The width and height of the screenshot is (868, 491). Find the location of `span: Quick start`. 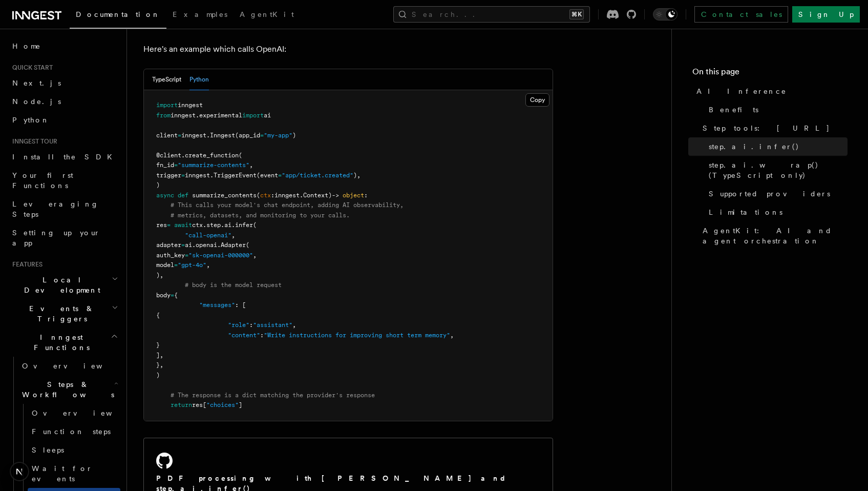

span: Quick start is located at coordinates (30, 67).